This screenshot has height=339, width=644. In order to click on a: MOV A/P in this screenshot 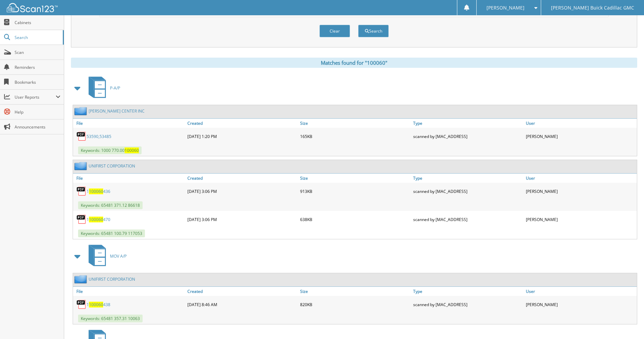, I will do `click(106, 256)`.